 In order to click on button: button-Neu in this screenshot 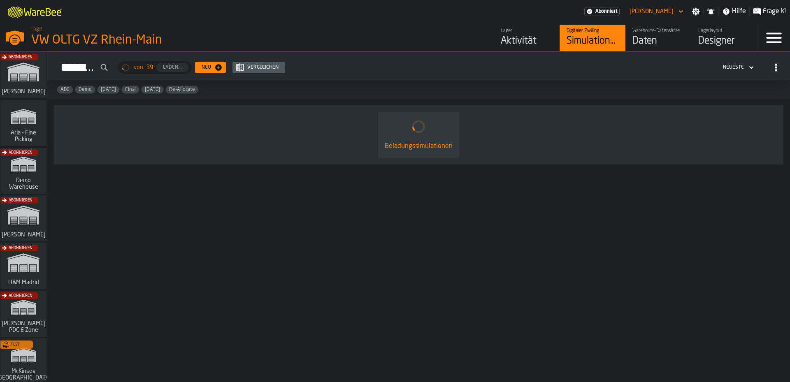, I will do `click(210, 67)`.